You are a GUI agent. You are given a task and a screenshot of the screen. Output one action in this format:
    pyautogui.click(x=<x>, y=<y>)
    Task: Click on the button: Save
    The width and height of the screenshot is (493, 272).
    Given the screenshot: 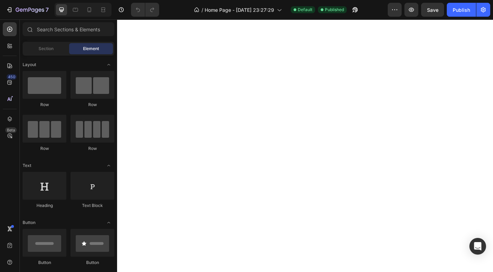 What is the action you would take?
    pyautogui.click(x=433, y=10)
    